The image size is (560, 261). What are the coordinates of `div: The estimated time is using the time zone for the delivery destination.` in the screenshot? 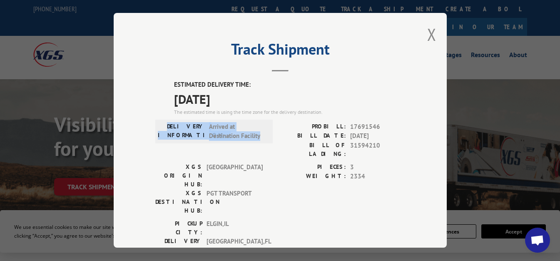 It's located at (289, 112).